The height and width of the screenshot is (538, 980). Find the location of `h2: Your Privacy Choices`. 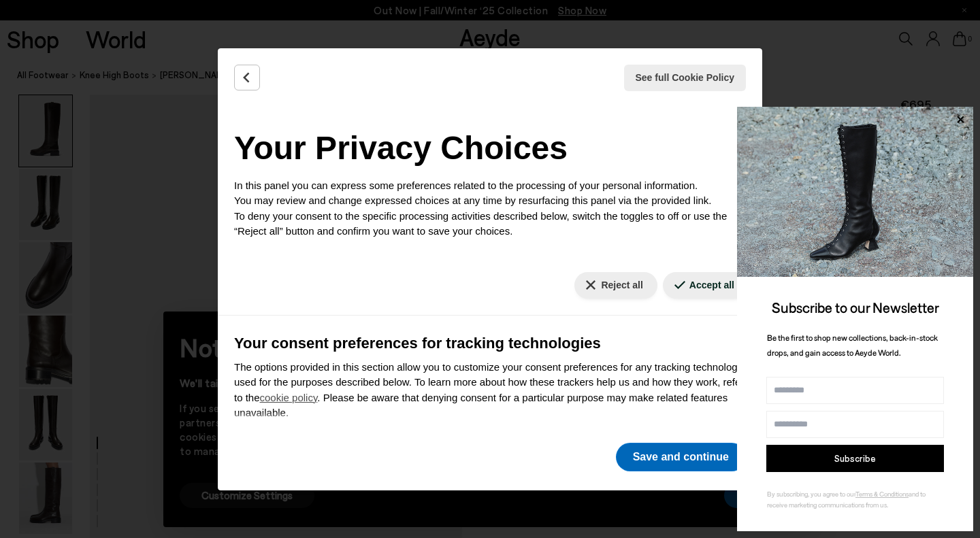

h2: Your Privacy Choices is located at coordinates (490, 148).